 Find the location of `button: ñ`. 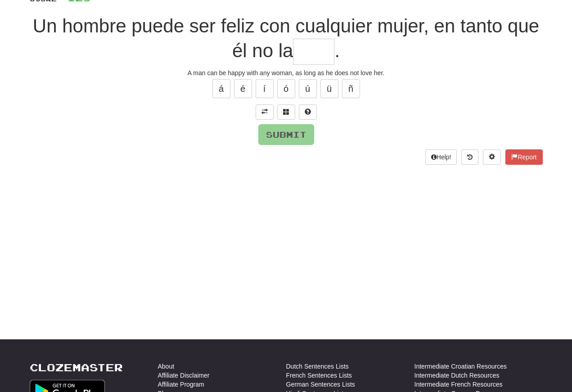

button: ñ is located at coordinates (352, 88).